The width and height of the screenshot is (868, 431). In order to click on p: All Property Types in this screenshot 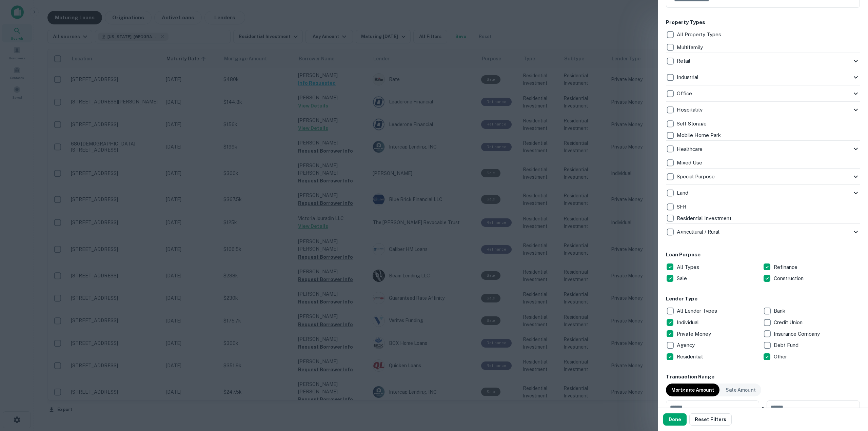, I will do `click(700, 35)`.